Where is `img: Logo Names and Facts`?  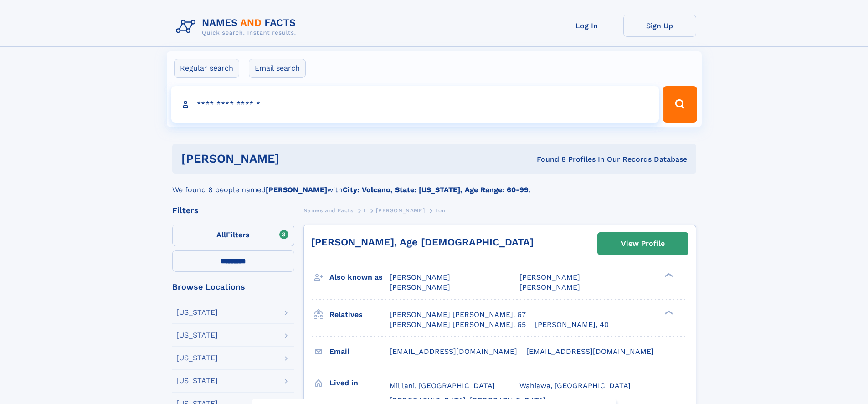
img: Logo Names and Facts is located at coordinates (238, 27).